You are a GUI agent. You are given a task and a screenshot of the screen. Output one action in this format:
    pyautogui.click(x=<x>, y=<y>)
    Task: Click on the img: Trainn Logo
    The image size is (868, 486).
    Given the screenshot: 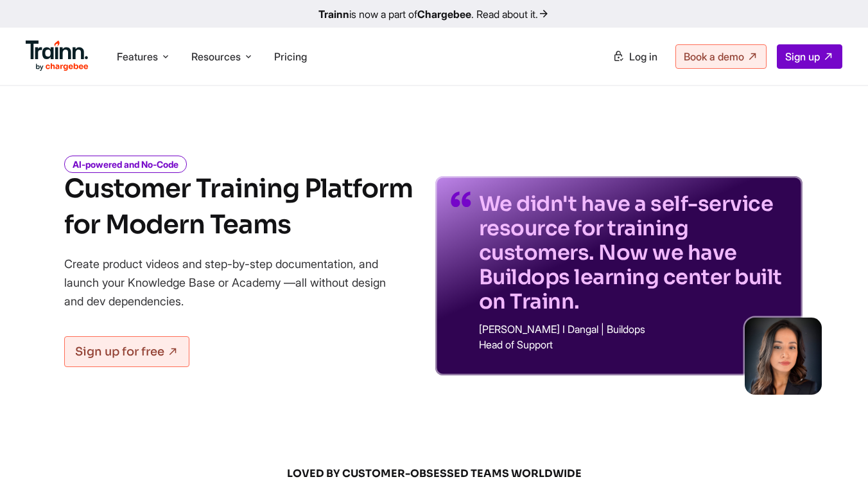 What is the action you would take?
    pyautogui.click(x=57, y=56)
    